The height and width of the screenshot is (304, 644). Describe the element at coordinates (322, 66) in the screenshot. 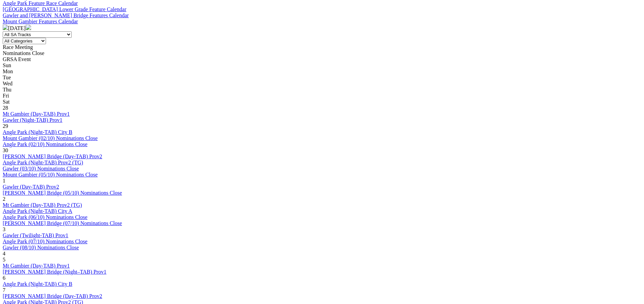

I see `div: Sun` at that location.